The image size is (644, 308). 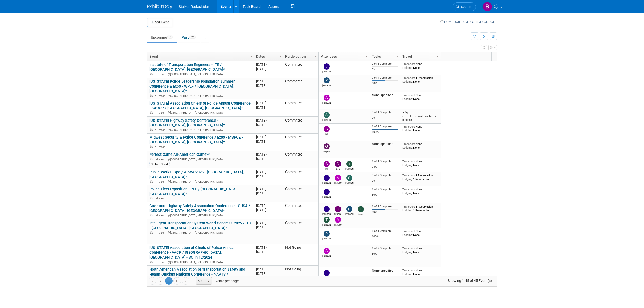 I want to click on a: Perfect Game All-American Game**, so click(x=180, y=155).